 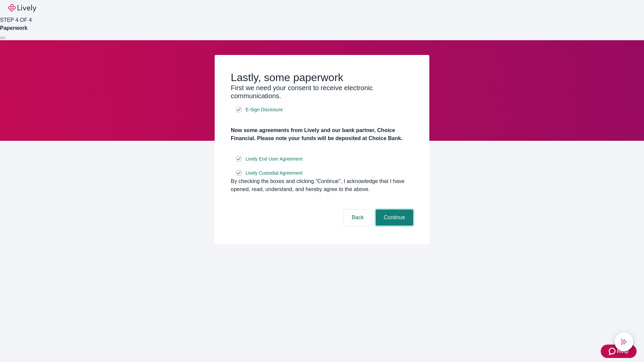 I want to click on button: Zendesk support iconHelp, so click(x=619, y=351).